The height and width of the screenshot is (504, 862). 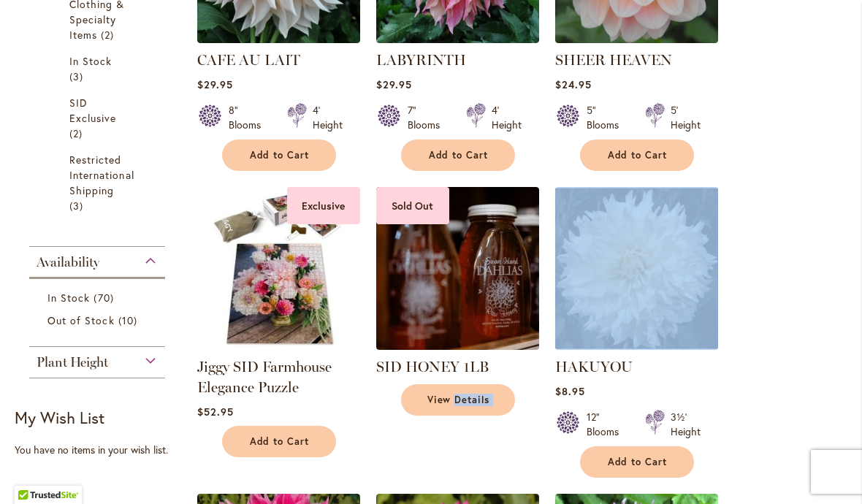 What do you see at coordinates (216, 411) in the screenshot?
I see `span: $52.95` at bounding box center [216, 411].